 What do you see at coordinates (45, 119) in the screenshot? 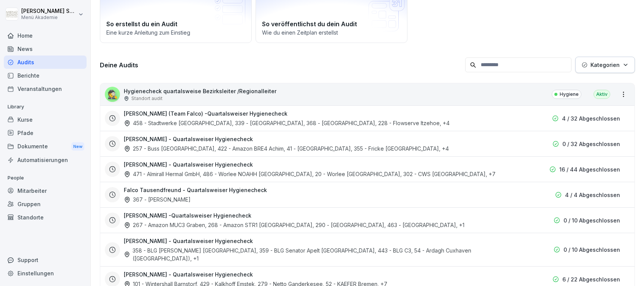
I see `a: Kurse` at bounding box center [45, 119].